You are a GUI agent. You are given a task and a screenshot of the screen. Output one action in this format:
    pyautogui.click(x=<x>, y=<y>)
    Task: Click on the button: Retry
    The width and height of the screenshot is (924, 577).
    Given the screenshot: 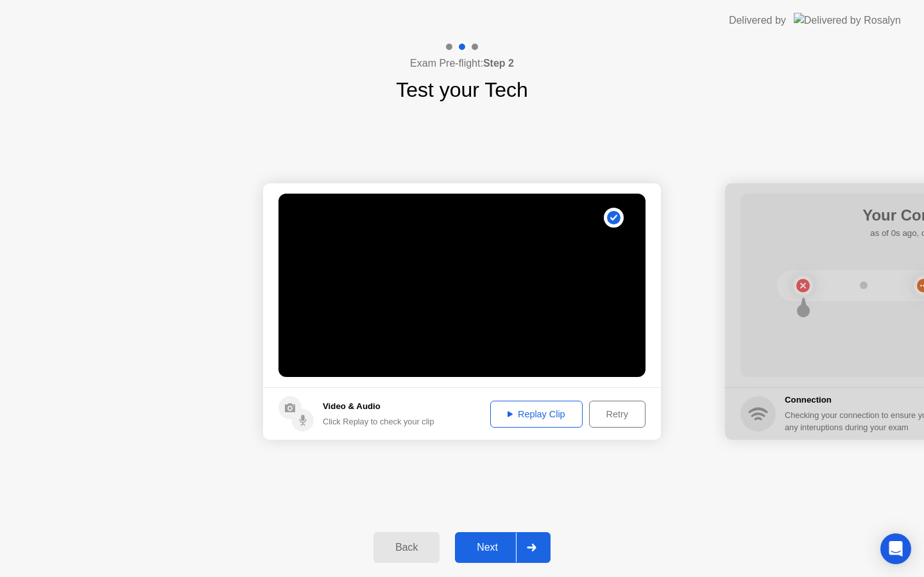 What is the action you would take?
    pyautogui.click(x=617, y=414)
    